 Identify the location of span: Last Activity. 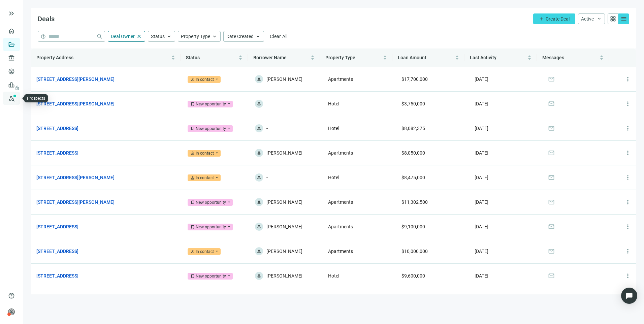
(483, 57).